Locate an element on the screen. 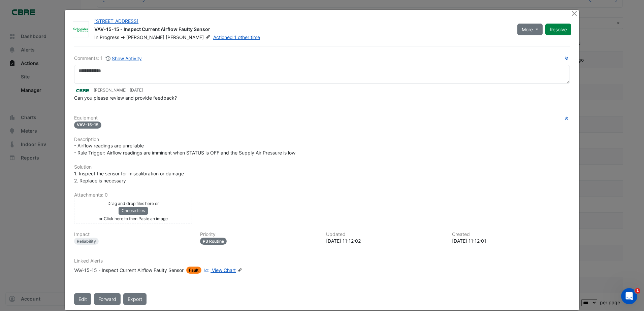 Image resolution: width=644 pixels, height=311 pixels. small: Drag and drop files here or is located at coordinates (133, 203).